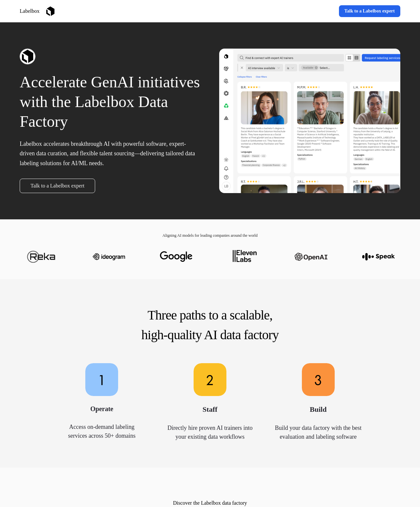 This screenshot has width=420, height=507. I want to click on span: services across 50+ domains, so click(101, 436).